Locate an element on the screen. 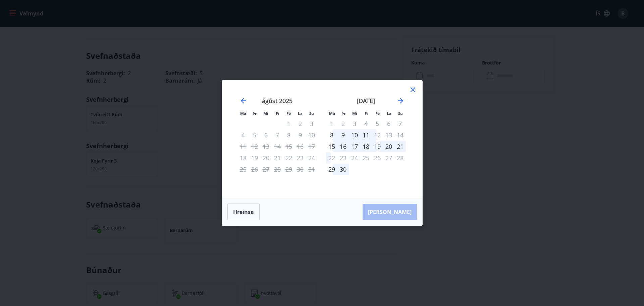  td: Not available. miðvikudagur, 3. september 2025 is located at coordinates (355, 124).